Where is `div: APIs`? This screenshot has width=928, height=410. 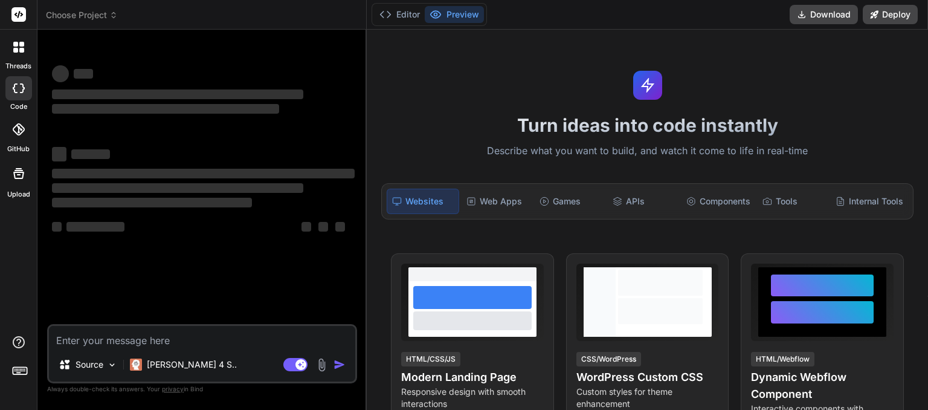 div: APIs is located at coordinates (643, 201).